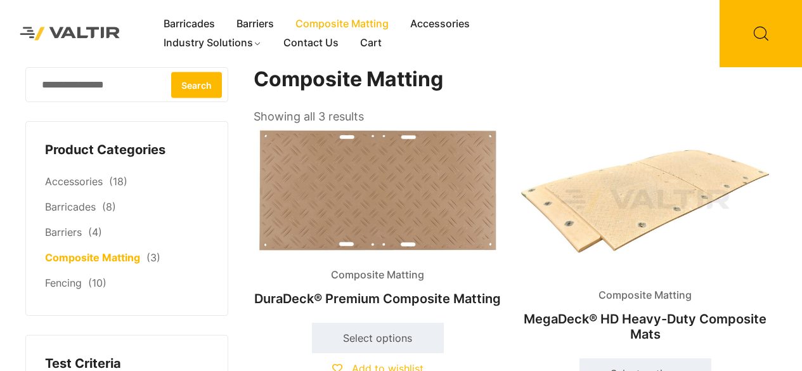 Image resolution: width=802 pixels, height=371 pixels. What do you see at coordinates (212, 43) in the screenshot?
I see `a: Industry Solutions` at bounding box center [212, 43].